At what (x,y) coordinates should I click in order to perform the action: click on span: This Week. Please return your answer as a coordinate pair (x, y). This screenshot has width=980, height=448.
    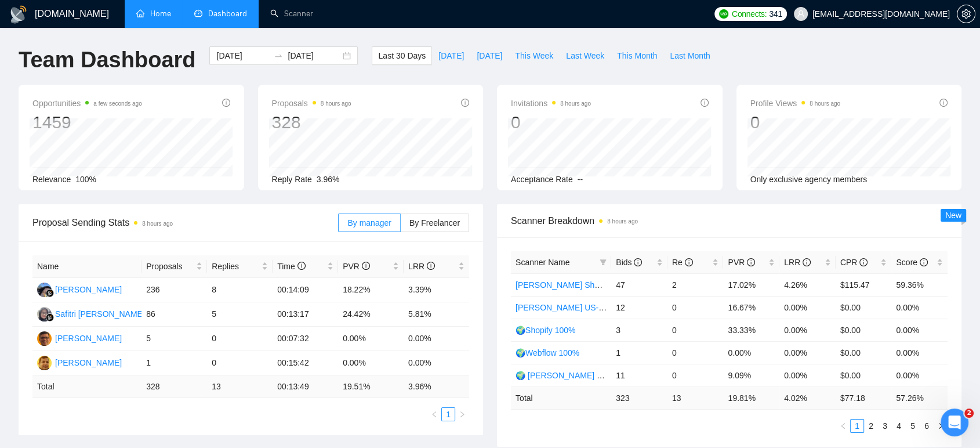
    Looking at the image, I should click on (534, 55).